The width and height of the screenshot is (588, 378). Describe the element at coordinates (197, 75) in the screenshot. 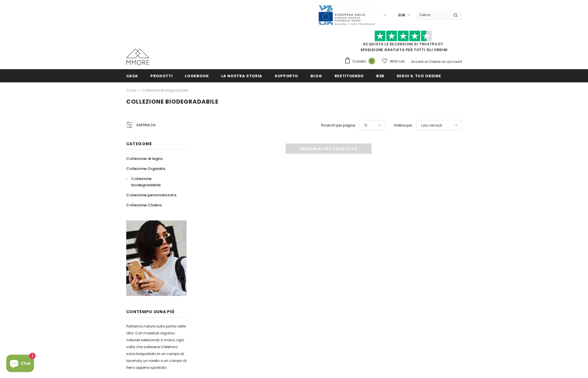

I see `a: Lookbook` at that location.